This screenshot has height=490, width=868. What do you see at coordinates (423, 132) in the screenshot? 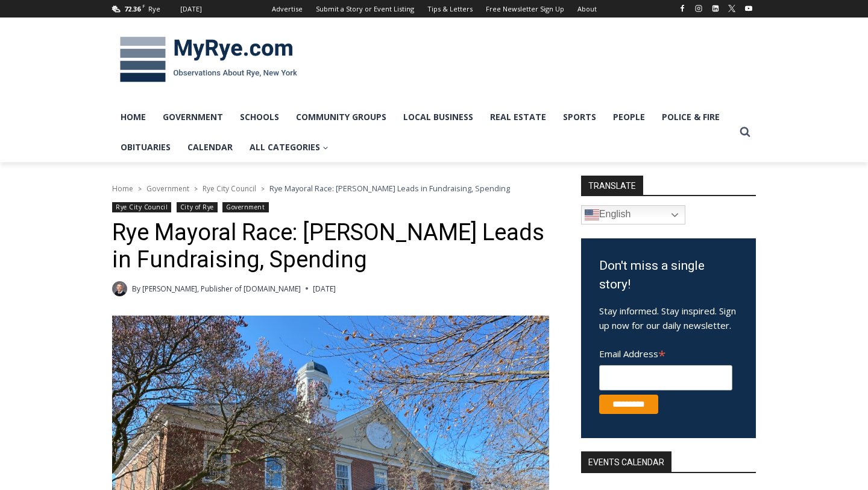
I see `nav: Primary Navigation` at bounding box center [423, 132].